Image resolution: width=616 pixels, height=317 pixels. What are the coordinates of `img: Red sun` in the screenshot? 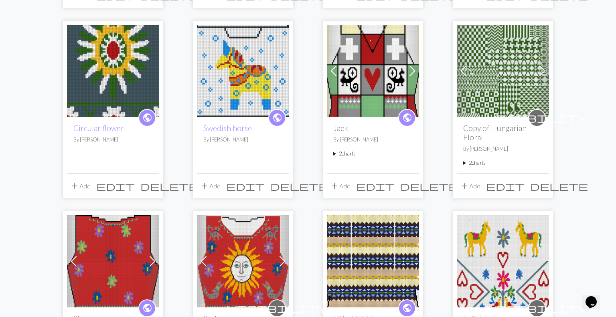 It's located at (243, 262).